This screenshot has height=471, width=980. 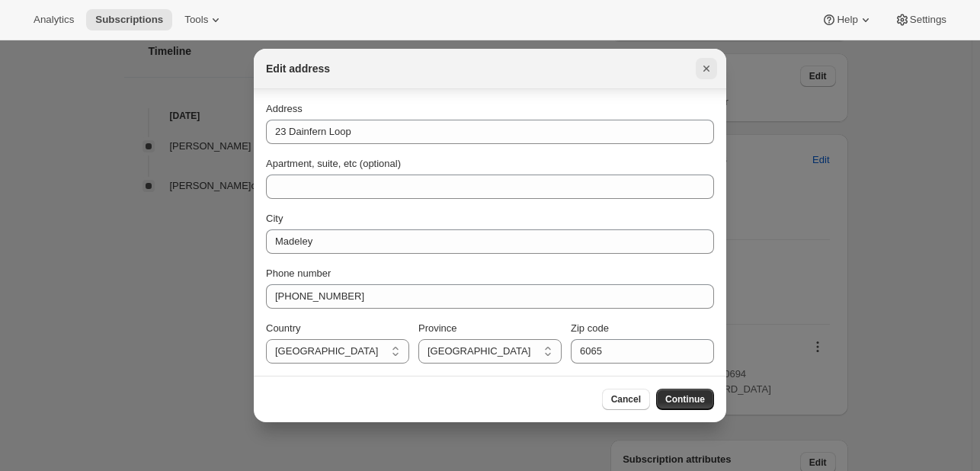 I want to click on span: City, so click(x=274, y=218).